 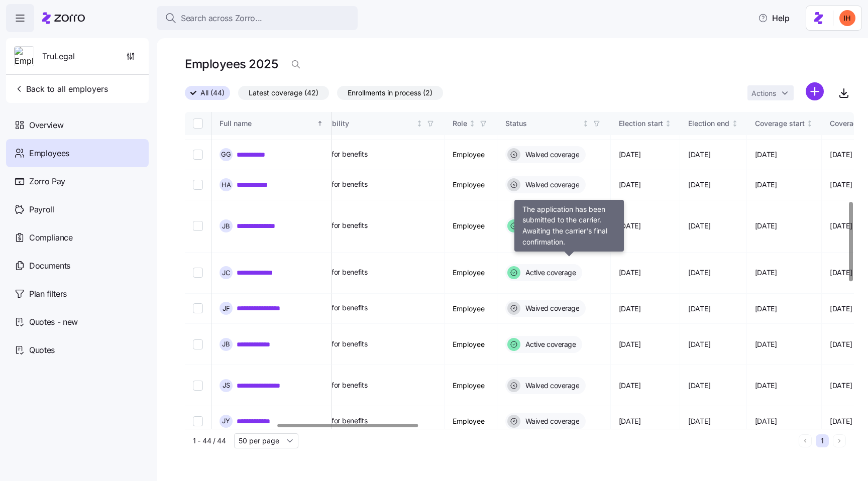 What do you see at coordinates (257, 18) in the screenshot?
I see `button: Search across Zorro...` at bounding box center [257, 18].